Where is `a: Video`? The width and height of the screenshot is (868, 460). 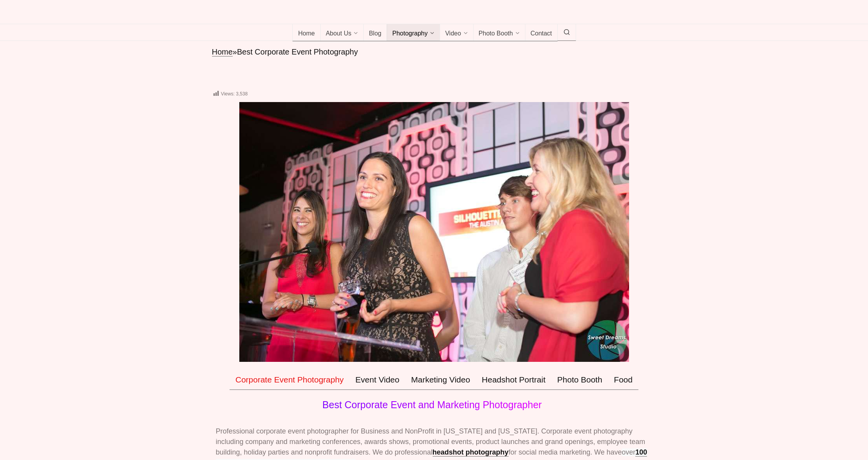
a: Video is located at coordinates (457, 33).